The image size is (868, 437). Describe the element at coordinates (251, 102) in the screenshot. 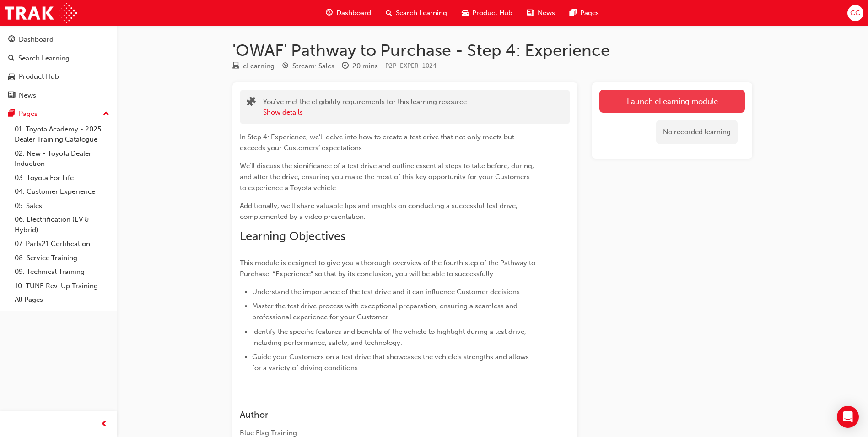

I see `span: puzzle-icon` at that location.